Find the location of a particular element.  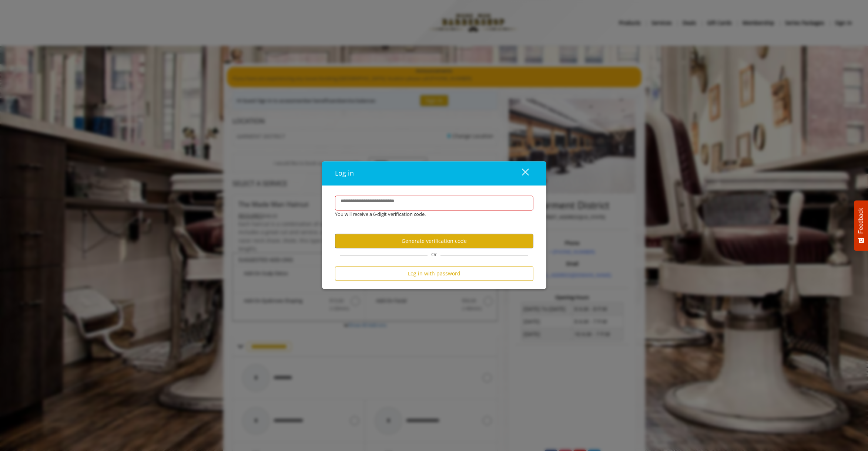

button: Log in with password is located at coordinates (434, 274).